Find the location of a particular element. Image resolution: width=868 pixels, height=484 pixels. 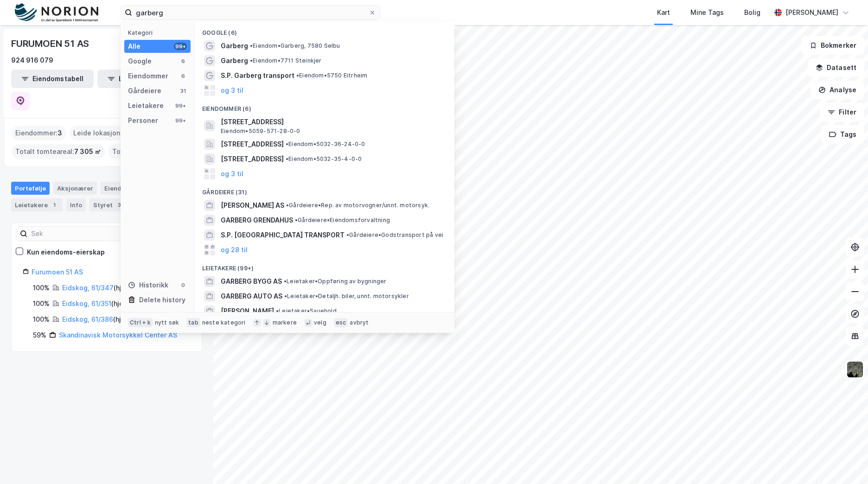

button: Datasett is located at coordinates (836, 67).